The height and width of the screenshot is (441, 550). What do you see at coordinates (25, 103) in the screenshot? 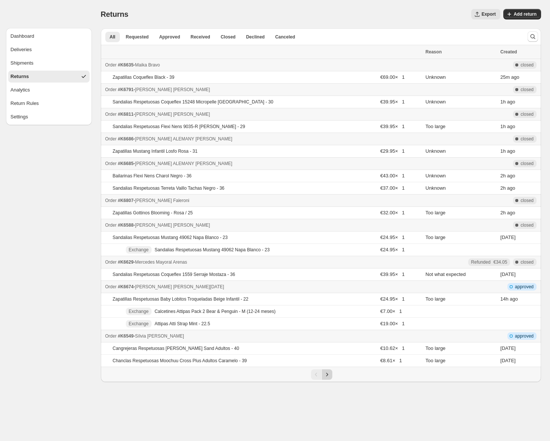
I see `div: Return Rules` at bounding box center [25, 103].